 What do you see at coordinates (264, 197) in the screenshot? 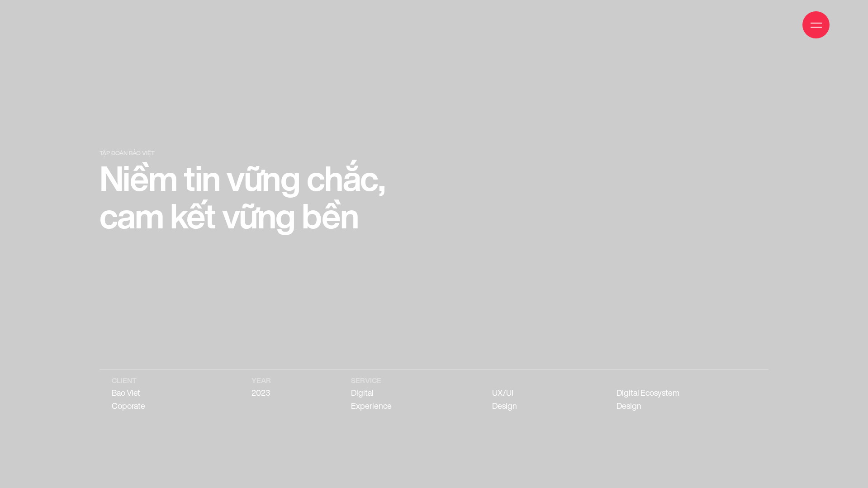
I see `h1: Niềm tin vững chắc, cam kết vững bền` at bounding box center [264, 197].